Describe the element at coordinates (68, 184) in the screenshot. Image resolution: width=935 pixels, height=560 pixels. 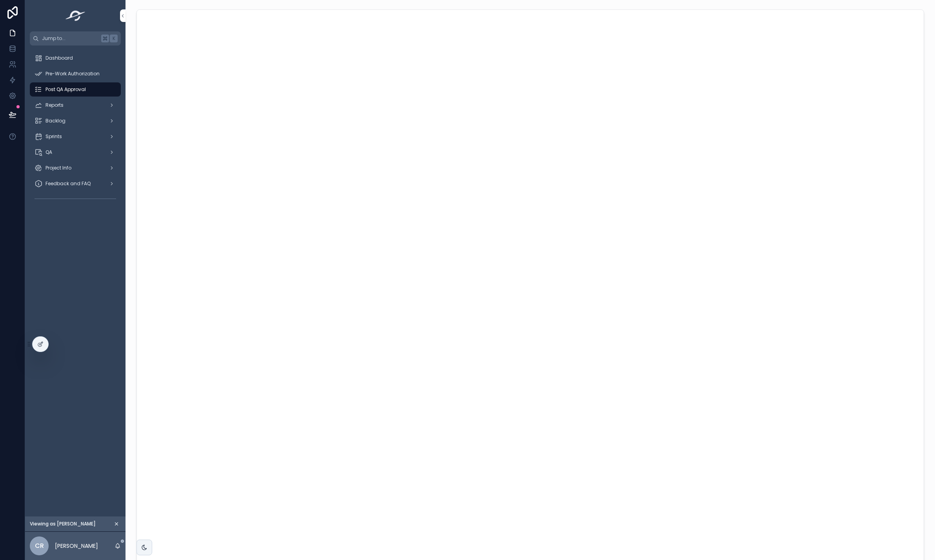
I see `span: Feedback and FAQ` at that location.